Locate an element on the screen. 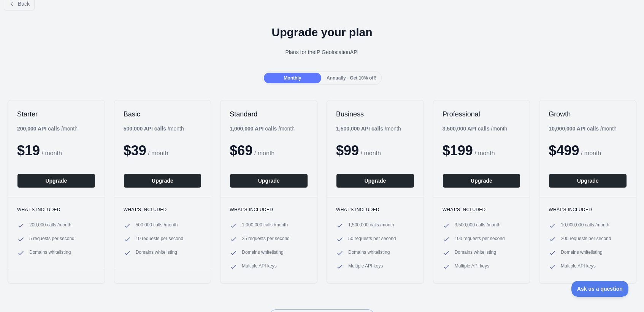  b: 1,000,000 API calls is located at coordinates (253, 129).